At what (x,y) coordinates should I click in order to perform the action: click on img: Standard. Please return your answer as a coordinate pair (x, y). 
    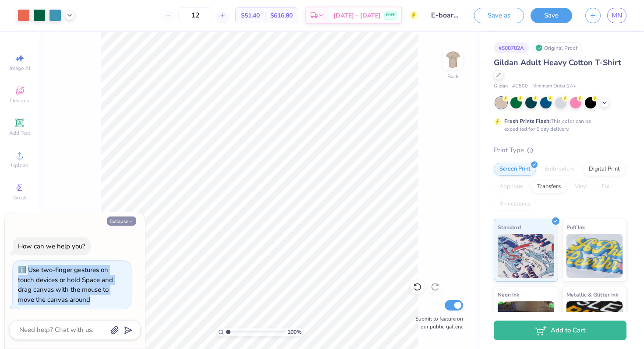
    Looking at the image, I should click on (526, 256).